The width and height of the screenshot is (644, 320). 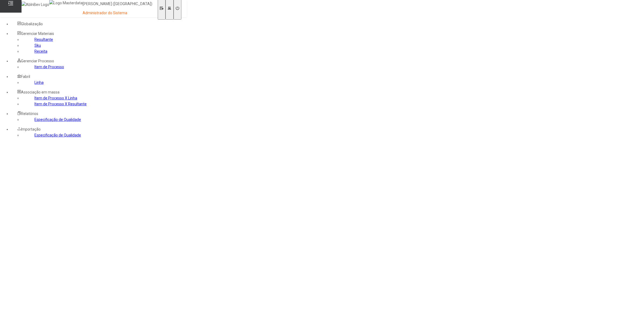 What do you see at coordinates (44, 39) in the screenshot?
I see `a: Resultante` at bounding box center [44, 39].